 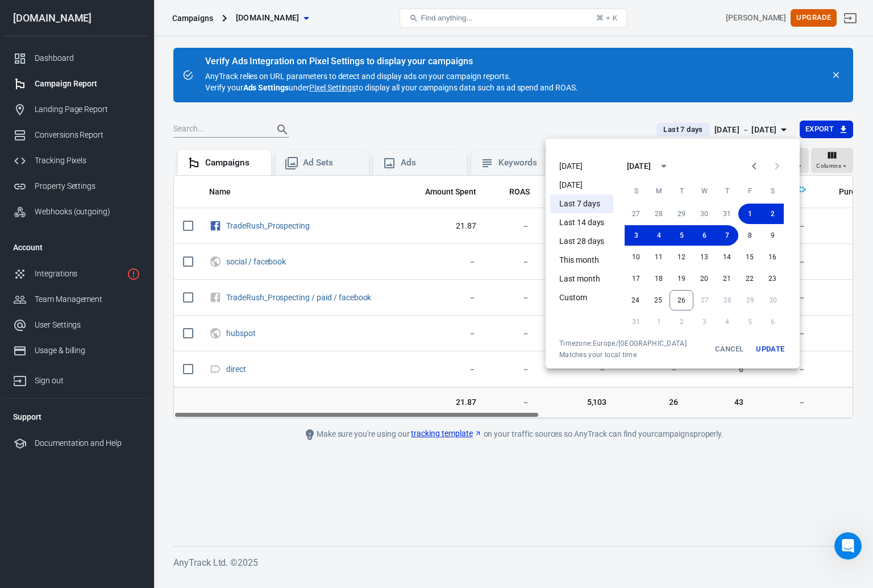 What do you see at coordinates (636, 191) in the screenshot?
I see `span: Sunday` at bounding box center [636, 191].